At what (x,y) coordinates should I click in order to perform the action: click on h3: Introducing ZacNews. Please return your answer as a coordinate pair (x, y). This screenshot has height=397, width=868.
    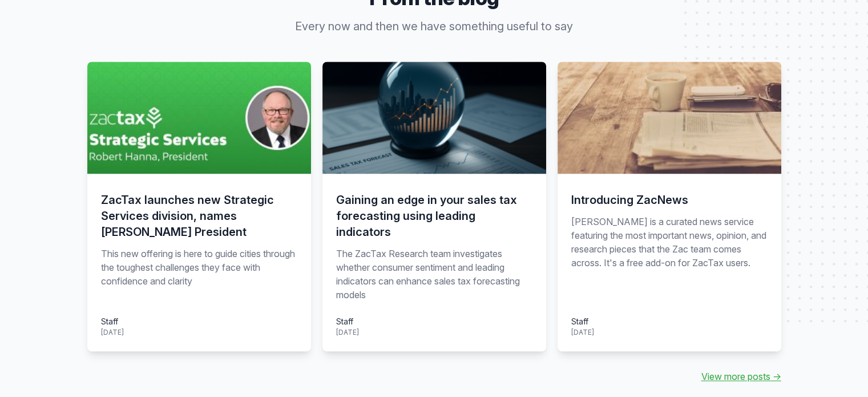
    Looking at the image, I should click on (670, 200).